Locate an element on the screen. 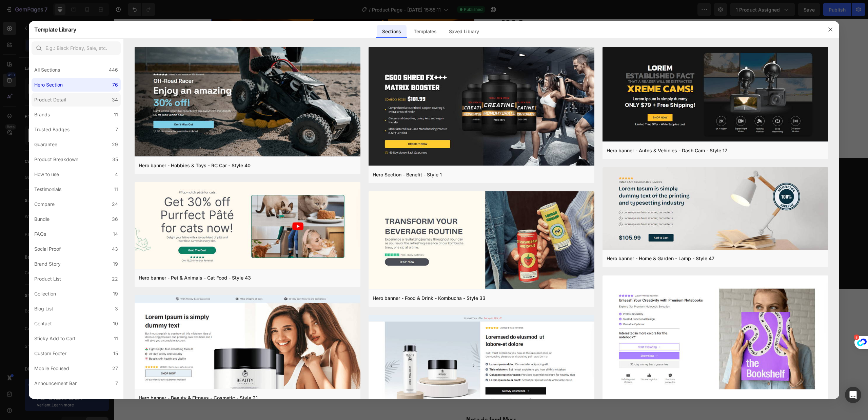  div: Guarantee is located at coordinates (46, 144).